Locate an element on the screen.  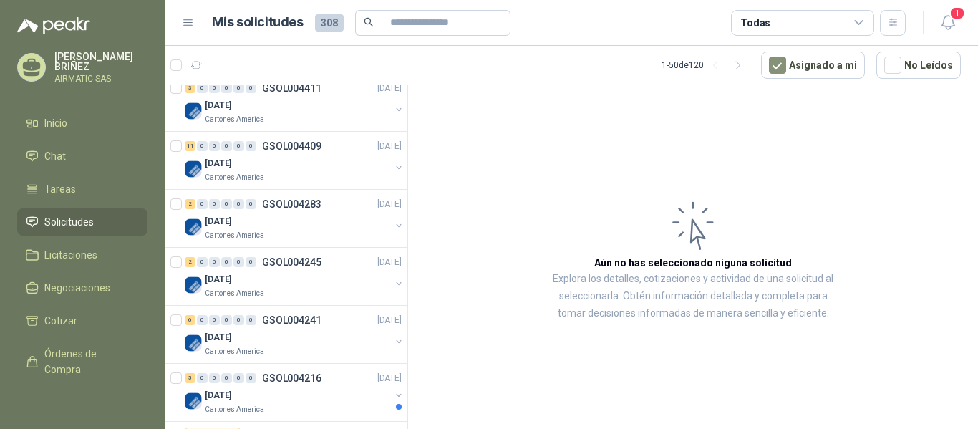
span: 1 is located at coordinates (957, 13).